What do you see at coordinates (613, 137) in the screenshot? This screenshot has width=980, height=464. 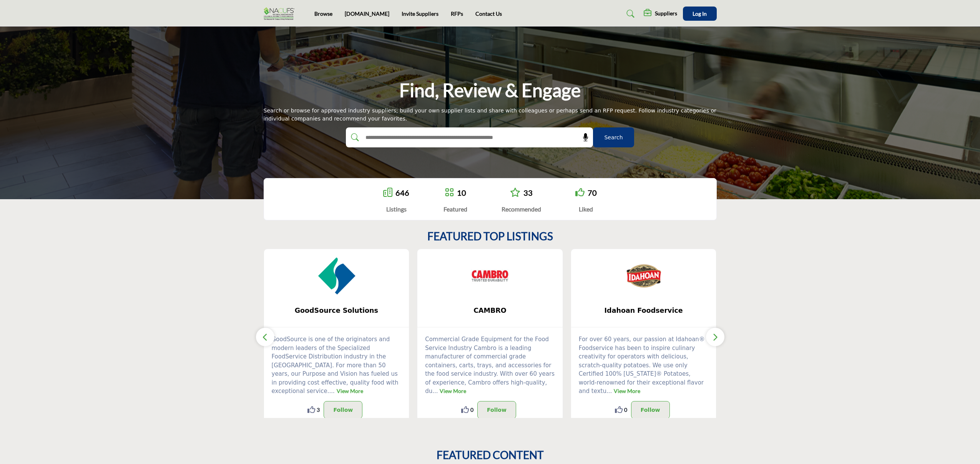 I see `span: Search` at bounding box center [613, 137].